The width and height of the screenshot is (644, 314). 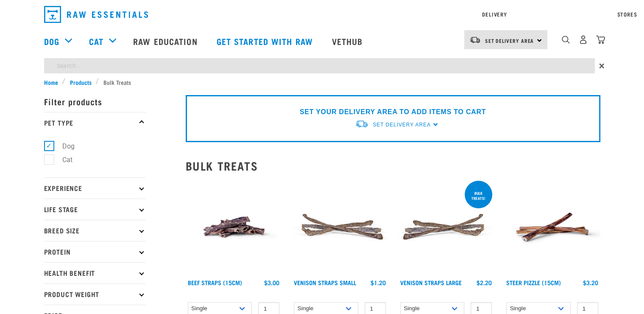 I want to click on img: Venison Straps, so click(x=339, y=227).